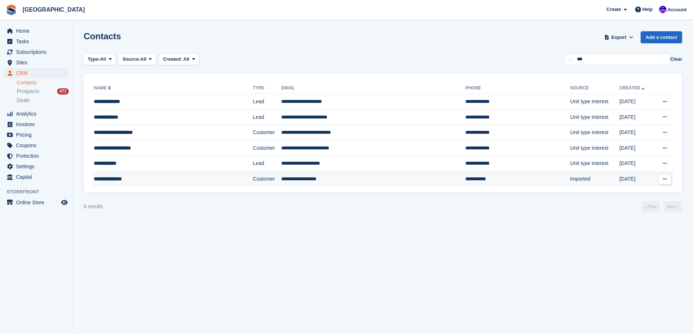  What do you see at coordinates (11, 10) in the screenshot?
I see `img: stora-icon-8386f47178a22dfd0bd8f6a31ec36ba5ce8667c1dd55bd0f319d3a0aa187defe.svg` at bounding box center [11, 10].